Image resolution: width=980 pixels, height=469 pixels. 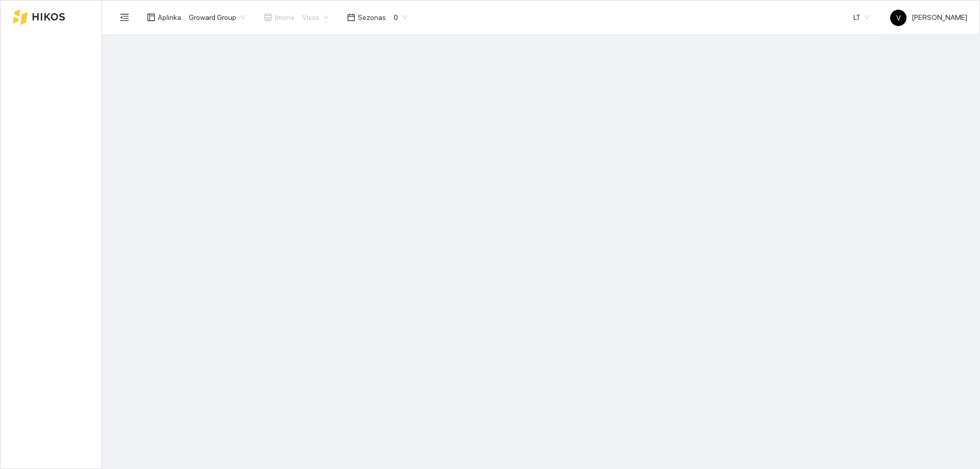 What do you see at coordinates (372, 17) in the screenshot?
I see `span: Sezonas :` at bounding box center [372, 17].